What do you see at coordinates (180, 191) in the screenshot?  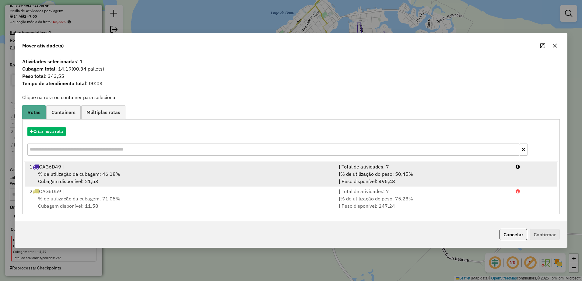 I see `div: 2 OAG6D59 |` at bounding box center [180, 191].